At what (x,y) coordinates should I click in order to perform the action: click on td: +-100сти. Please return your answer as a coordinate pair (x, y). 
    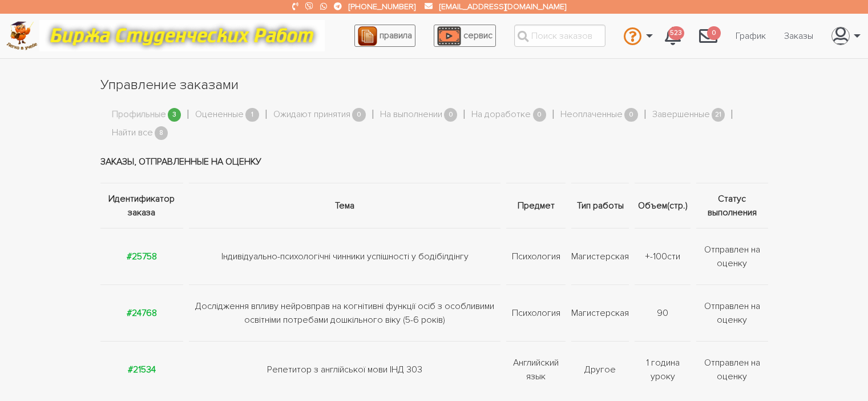
    Looking at the image, I should click on (662, 256).